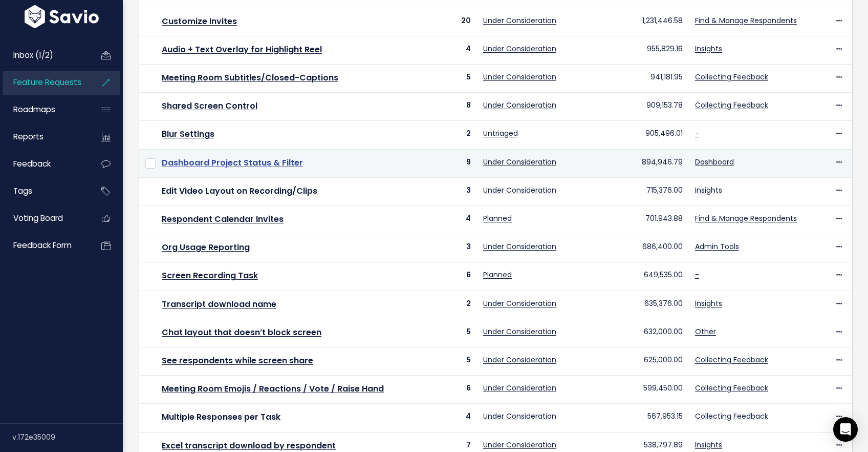 The height and width of the screenshot is (452, 868). I want to click on div: v.172e35009, so click(68, 437).